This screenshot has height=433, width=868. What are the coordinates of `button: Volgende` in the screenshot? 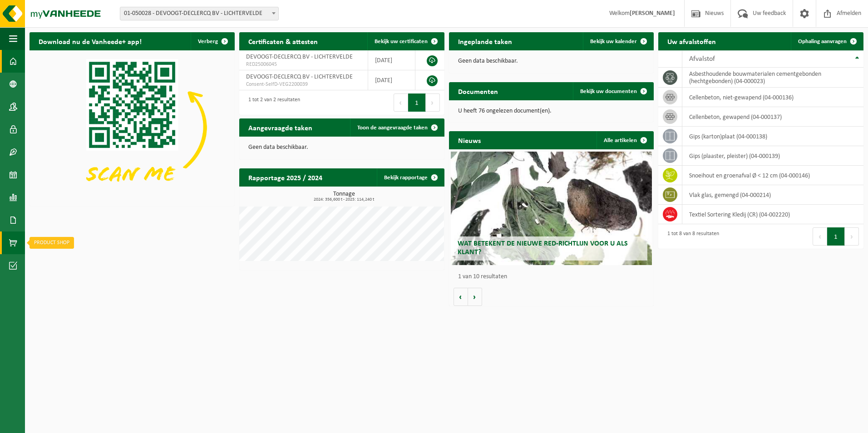 It's located at (475, 297).